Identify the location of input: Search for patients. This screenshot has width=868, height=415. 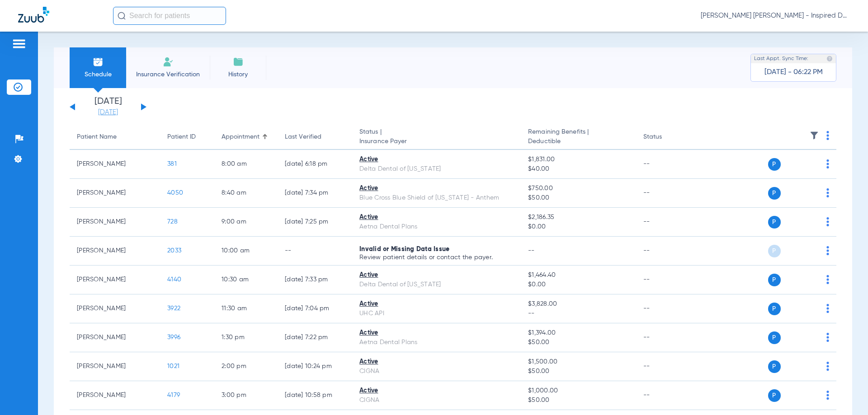
(170, 16).